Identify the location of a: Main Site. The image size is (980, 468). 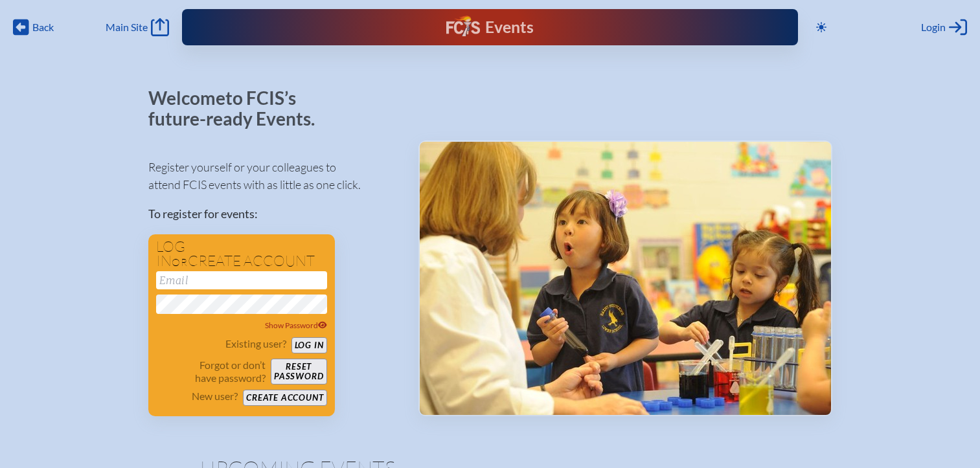
(138, 27).